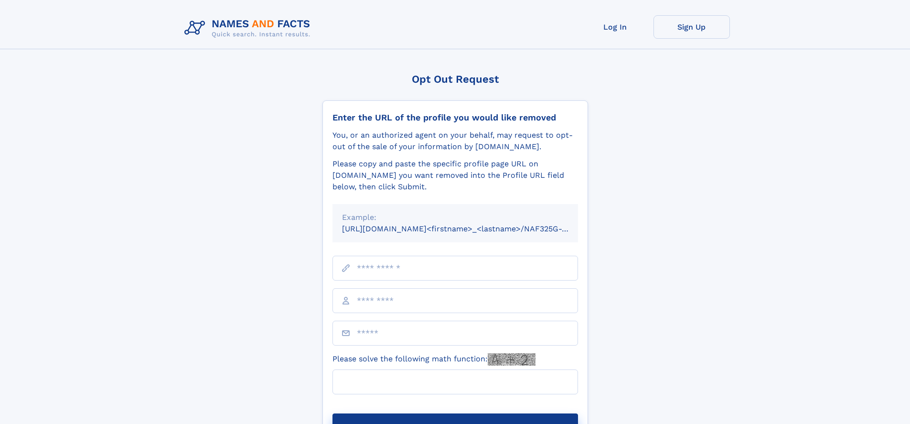 The image size is (910, 424). What do you see at coordinates (615, 27) in the screenshot?
I see `a: Log In` at bounding box center [615, 27].